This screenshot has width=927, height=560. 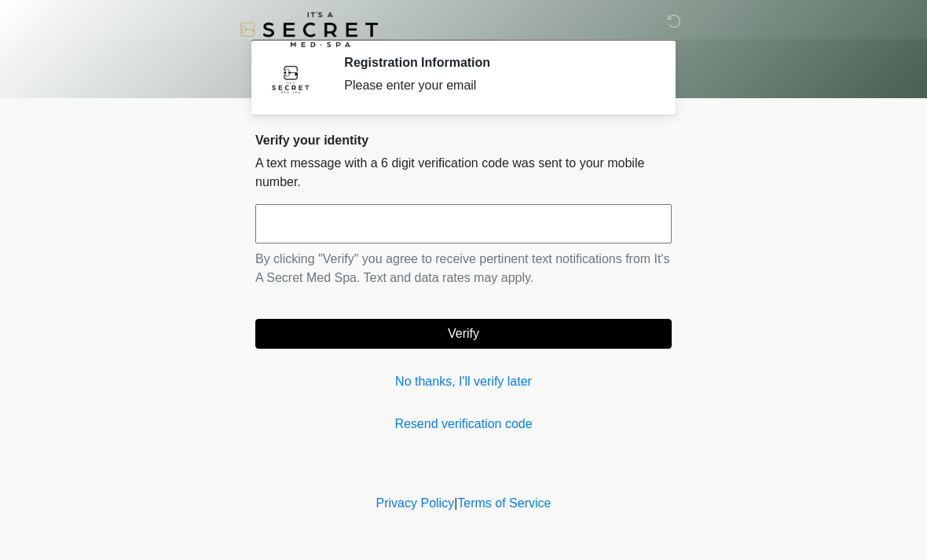 I want to click on p: A text message with a 6 digit verification code was sent to your mobile number., so click(x=464, y=172).